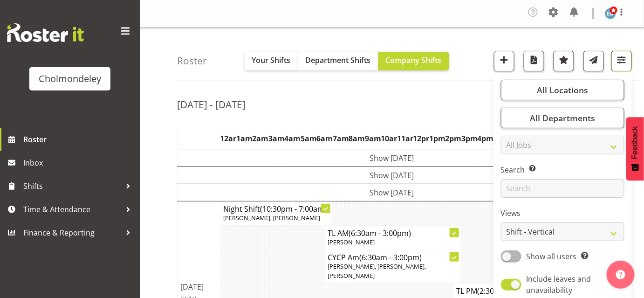 This screenshot has height=298, width=644. What do you see at coordinates (244, 139) in the screenshot?
I see `th: 1am` at bounding box center [244, 139].